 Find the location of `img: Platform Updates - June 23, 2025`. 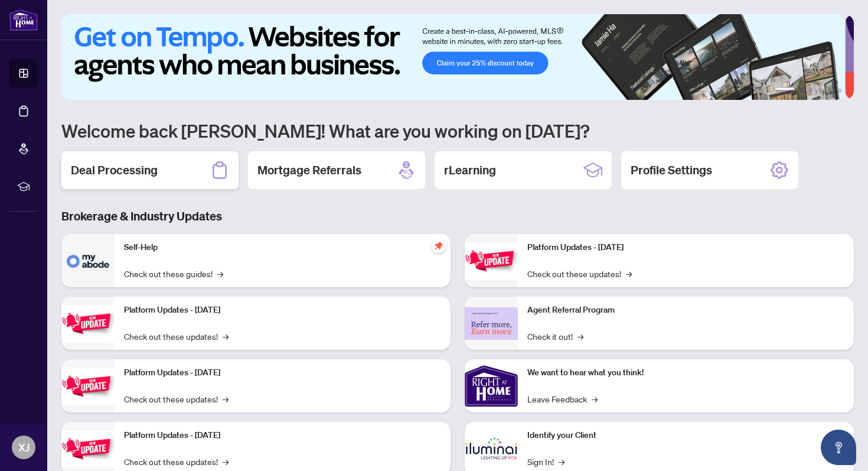

img: Platform Updates - June 23, 2025 is located at coordinates (492, 260).